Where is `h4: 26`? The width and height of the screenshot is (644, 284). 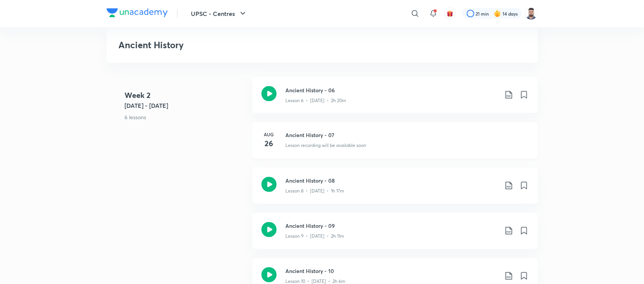 h4: 26 is located at coordinates (269, 144).